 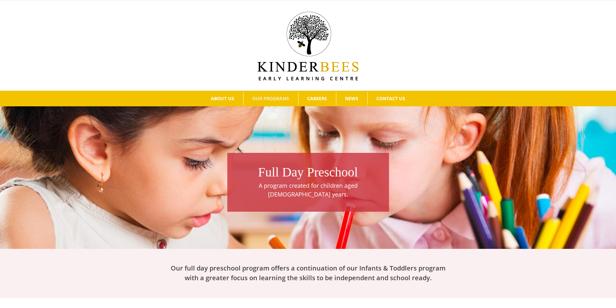 I want to click on span: NEWS, so click(x=352, y=99).